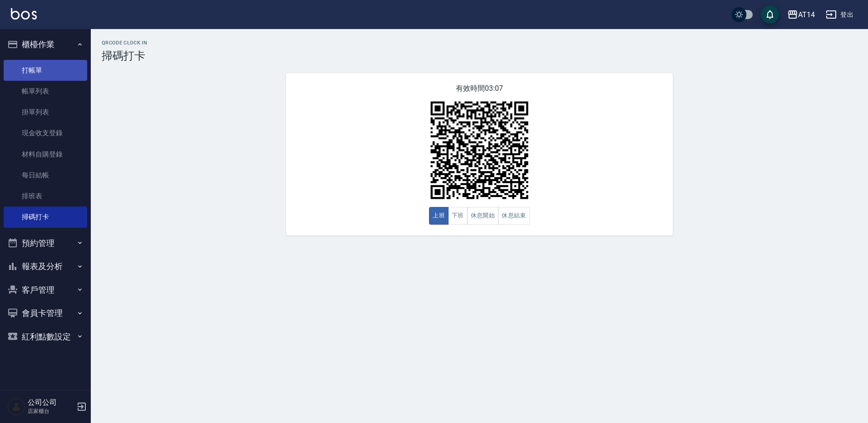  What do you see at coordinates (24, 14) in the screenshot?
I see `img: Logo` at bounding box center [24, 14].